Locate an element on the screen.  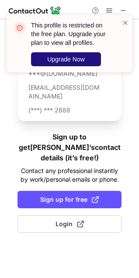
span: Sign up for free is located at coordinates (69, 208).